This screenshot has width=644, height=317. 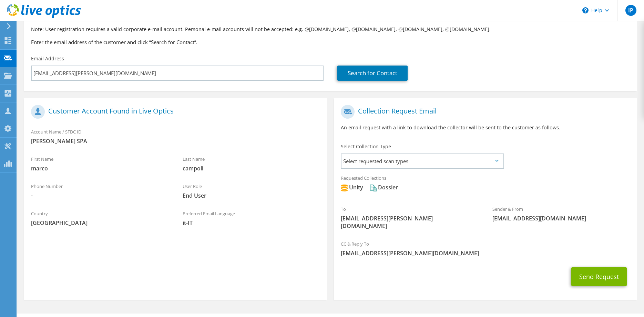 What do you see at coordinates (252, 195) in the screenshot?
I see `span: End User` at bounding box center [252, 195].